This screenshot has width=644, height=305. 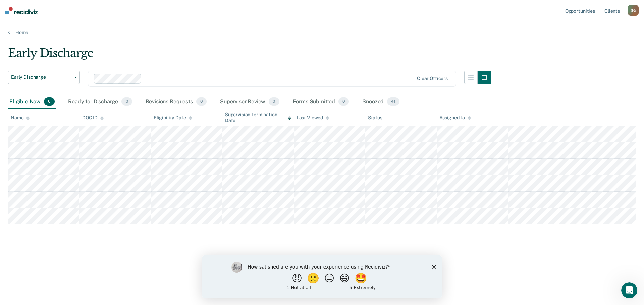 I want to click on button: 4, so click(x=143, y=23).